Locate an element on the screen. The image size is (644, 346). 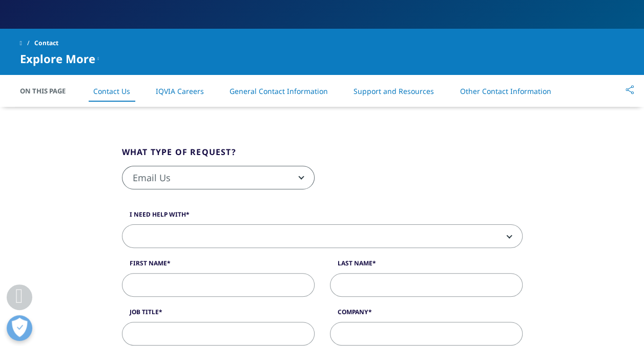
label: Company is located at coordinates (427, 315).